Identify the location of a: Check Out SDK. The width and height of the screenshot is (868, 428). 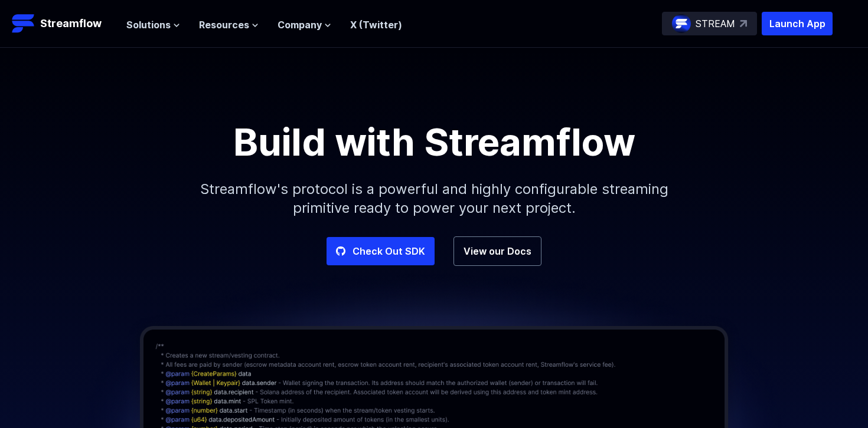
(380, 251).